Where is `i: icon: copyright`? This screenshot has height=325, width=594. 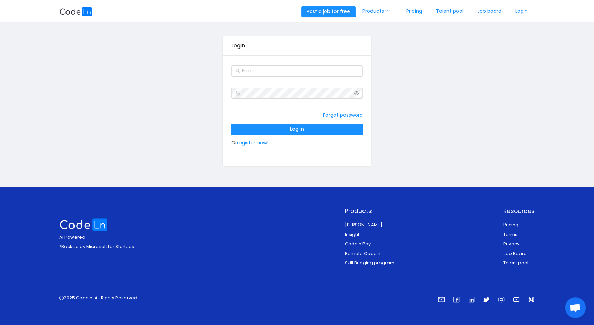 i: icon: copyright is located at coordinates (61, 298).